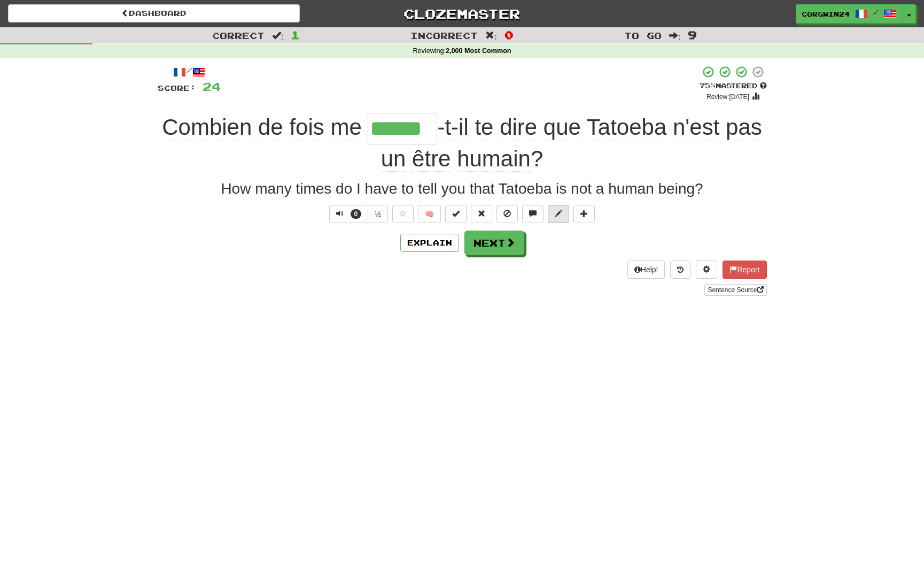  Describe the element at coordinates (358, 214) in the screenshot. I see `div: Text-to-speech controls` at that location.